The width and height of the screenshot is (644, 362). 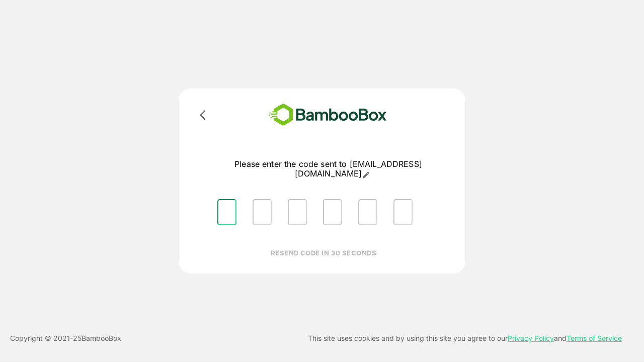 What do you see at coordinates (531, 338) in the screenshot?
I see `a: Privacy Policy` at bounding box center [531, 338].